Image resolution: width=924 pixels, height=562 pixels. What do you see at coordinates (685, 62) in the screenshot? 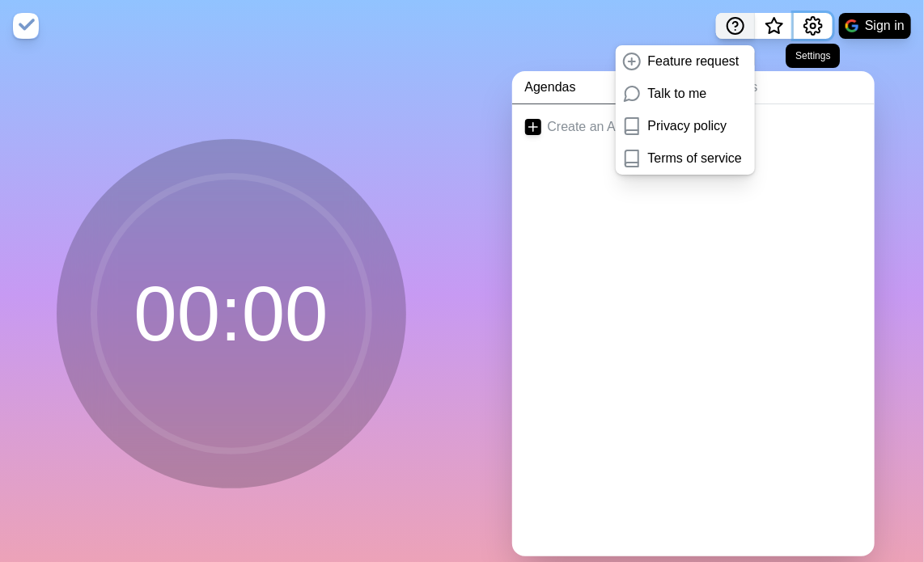
I see `a: Feature request` at bounding box center [685, 62].